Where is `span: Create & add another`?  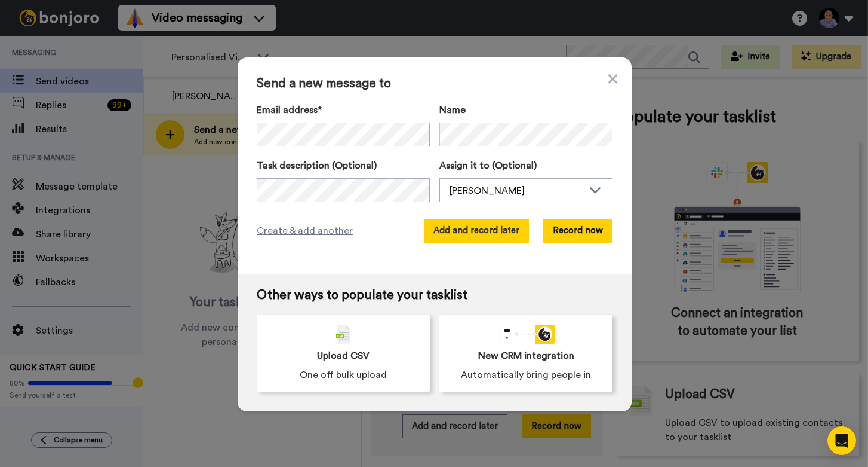 span: Create & add another is located at coordinates (305, 231).